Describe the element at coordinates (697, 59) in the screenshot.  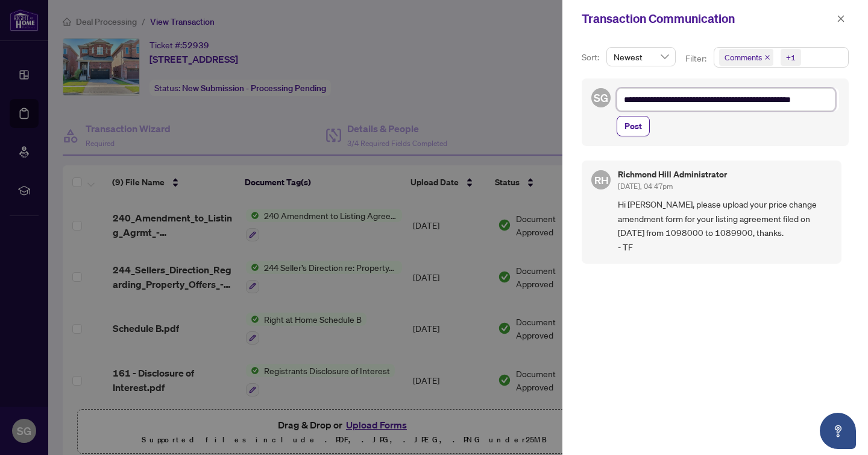
I see `p: Filter:` at that location.